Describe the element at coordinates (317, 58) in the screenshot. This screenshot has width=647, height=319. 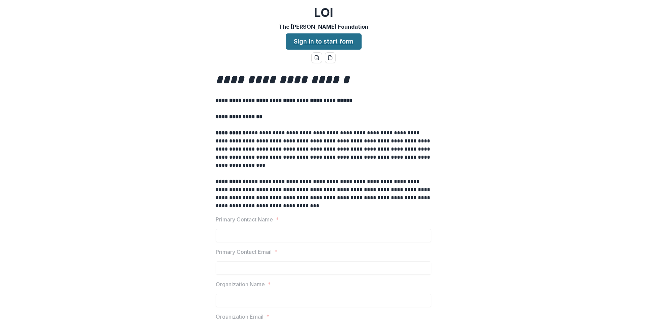
I see `button: word-download` at that location.